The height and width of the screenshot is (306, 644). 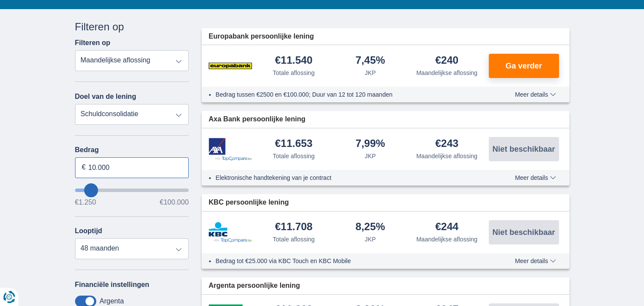 I want to click on input: wantToBorrow, so click(x=132, y=190).